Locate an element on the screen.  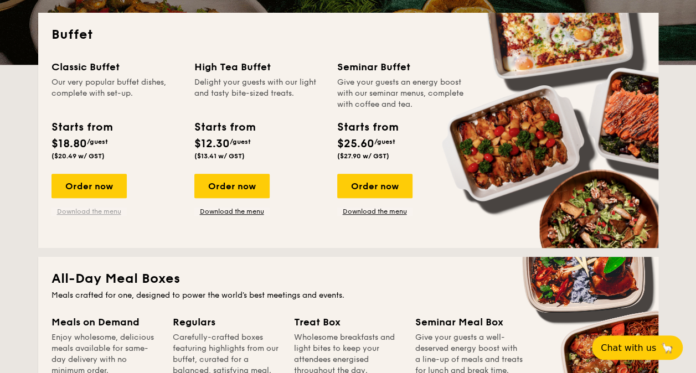
div: Our very popular buffet dishes, complete with set-up. is located at coordinates (116, 94).